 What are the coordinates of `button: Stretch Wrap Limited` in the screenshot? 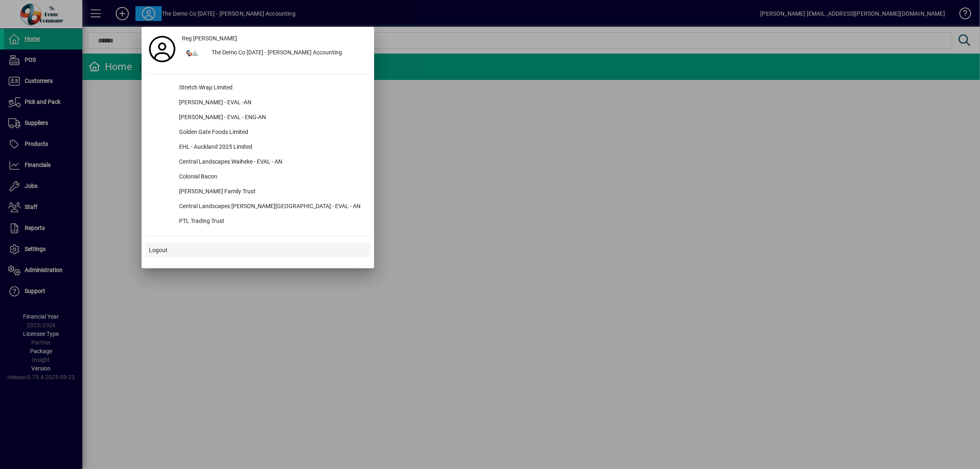 It's located at (258, 88).